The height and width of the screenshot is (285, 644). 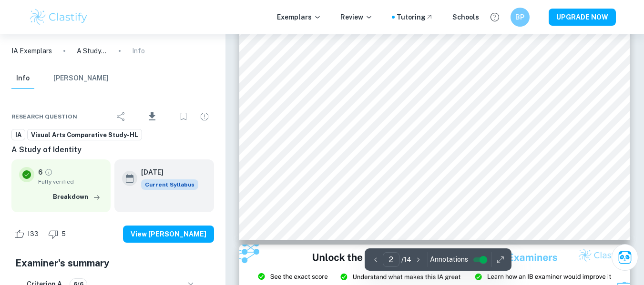 I want to click on span: 5, so click(x=63, y=234).